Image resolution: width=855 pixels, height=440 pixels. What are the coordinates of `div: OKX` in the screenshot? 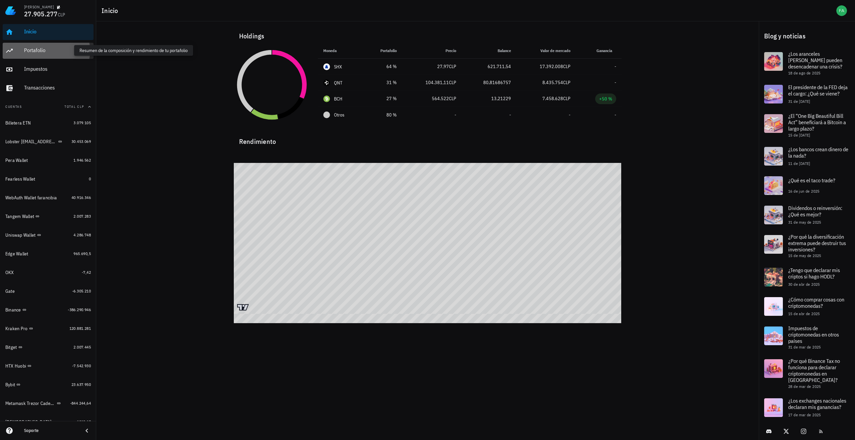 It's located at (10, 272).